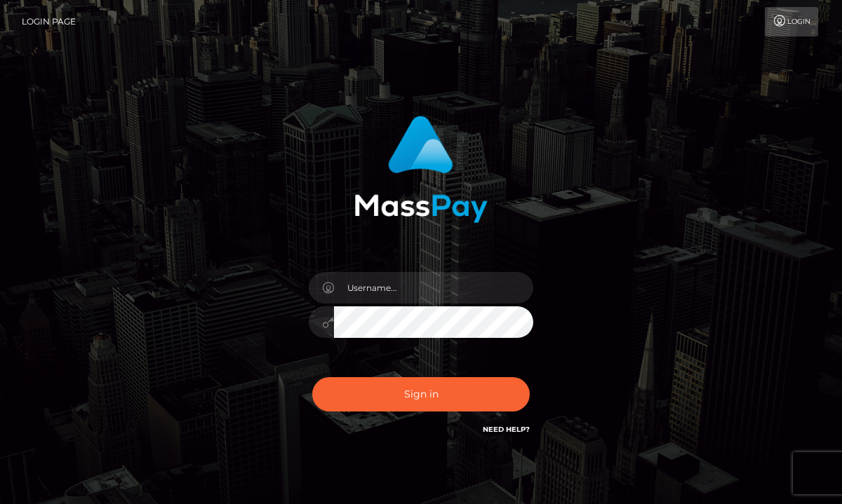 This screenshot has width=842, height=504. Describe the element at coordinates (792, 22) in the screenshot. I see `a: Login` at that location.